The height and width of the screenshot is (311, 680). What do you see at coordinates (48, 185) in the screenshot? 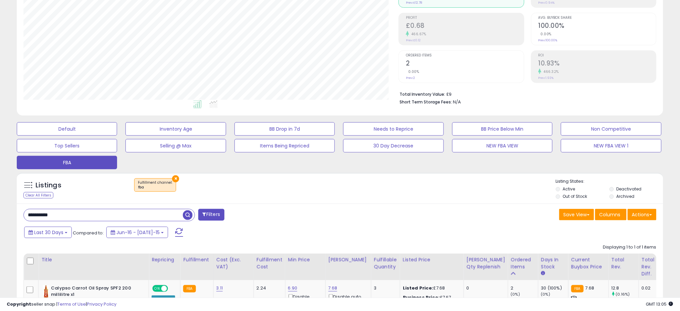
I see `h5: Listings` at bounding box center [48, 185].